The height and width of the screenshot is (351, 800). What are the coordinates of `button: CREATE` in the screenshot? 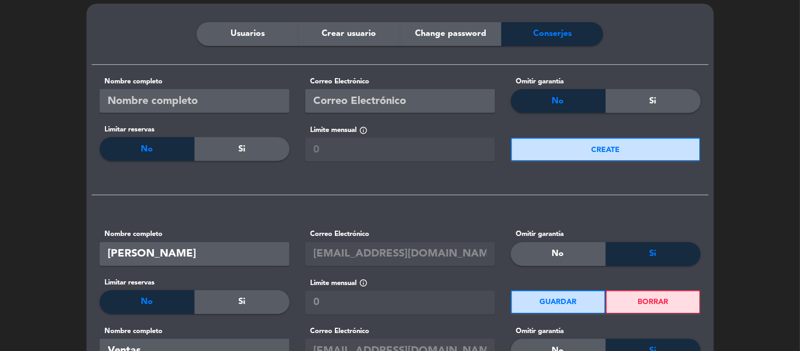 It's located at (606, 149).